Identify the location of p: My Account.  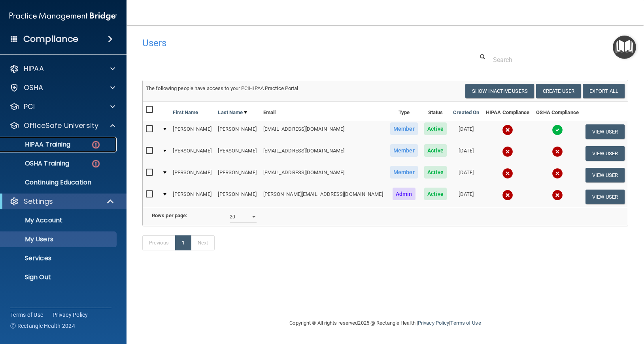
(59, 220).